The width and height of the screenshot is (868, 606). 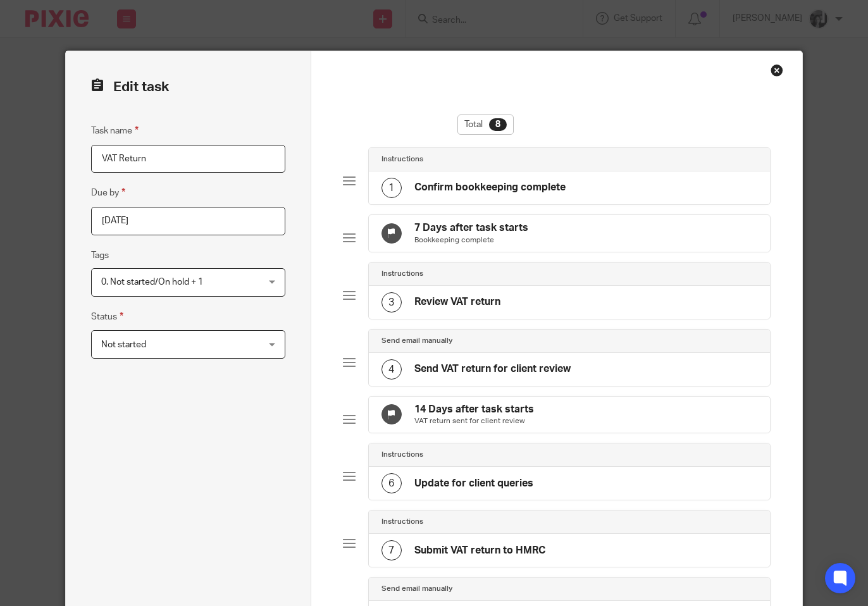 What do you see at coordinates (391, 302) in the screenshot?
I see `div: 3` at bounding box center [391, 302].